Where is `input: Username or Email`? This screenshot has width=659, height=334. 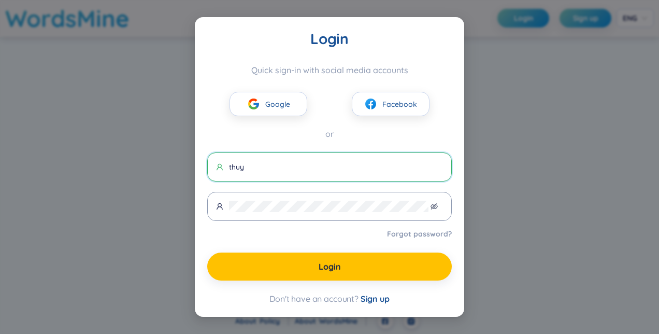
input: Username or Email is located at coordinates (336, 167).